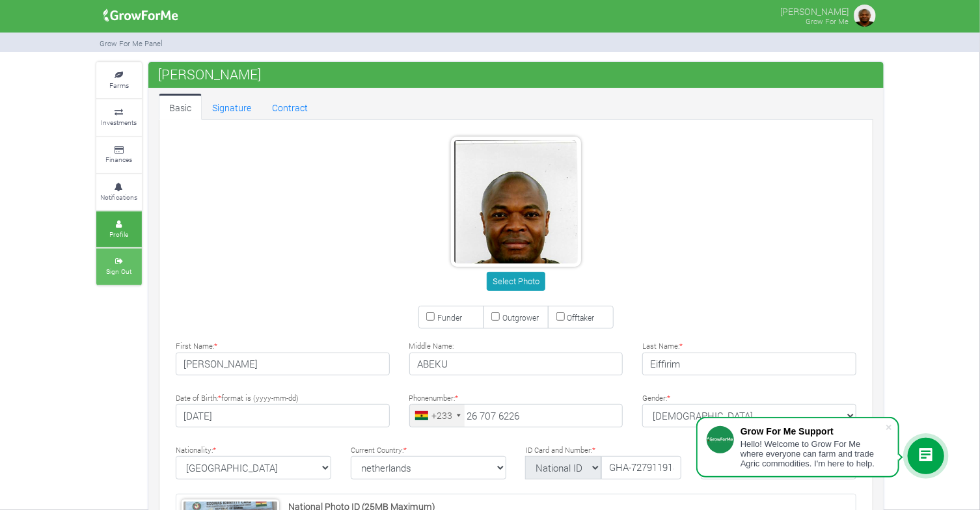 Image resolution: width=980 pixels, height=510 pixels. What do you see at coordinates (119, 117) in the screenshot?
I see `a: Investments` at bounding box center [119, 117].